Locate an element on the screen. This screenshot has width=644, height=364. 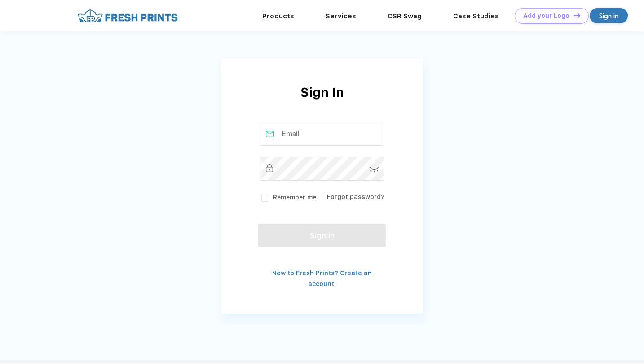
div: Sign In is located at coordinates (322, 102).